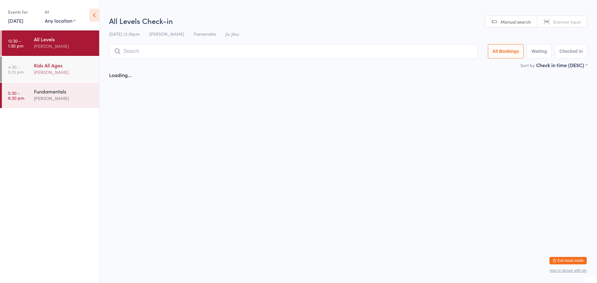 The height and width of the screenshot is (283, 597). Describe the element at coordinates (293, 51) in the screenshot. I see `input: Search` at that location.